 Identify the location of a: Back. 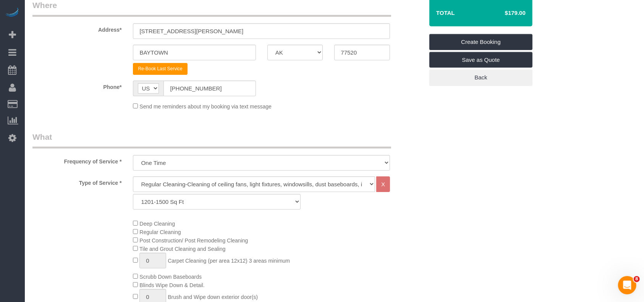
(481, 77).